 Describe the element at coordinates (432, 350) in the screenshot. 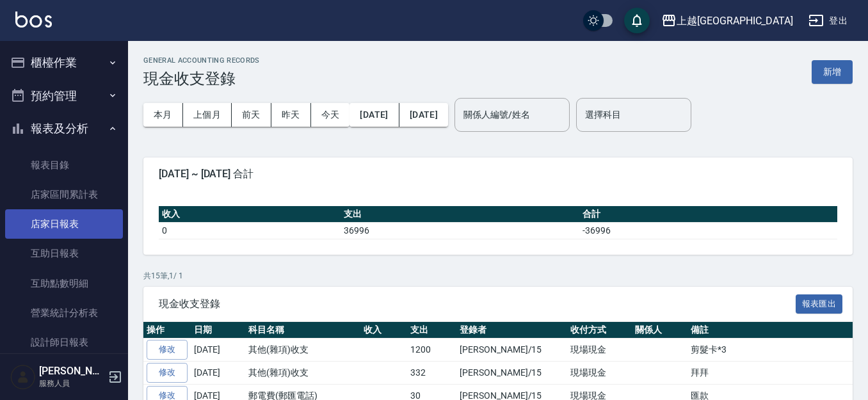

I see `td: 1200` at that location.